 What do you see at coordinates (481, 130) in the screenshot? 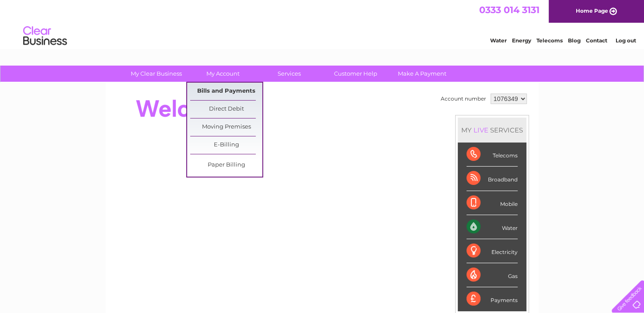
I see `div: LIVE` at bounding box center [481, 130].